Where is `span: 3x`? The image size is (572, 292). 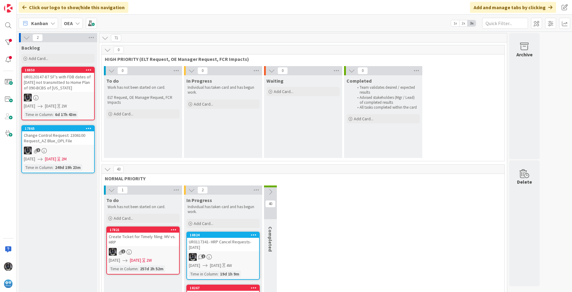
span: 3x is located at coordinates (471, 23).